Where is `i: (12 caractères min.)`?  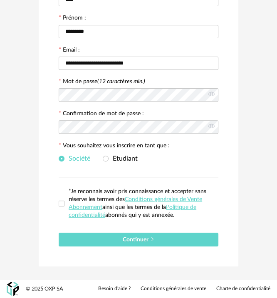
i: (12 caractères min.) is located at coordinates (121, 82).